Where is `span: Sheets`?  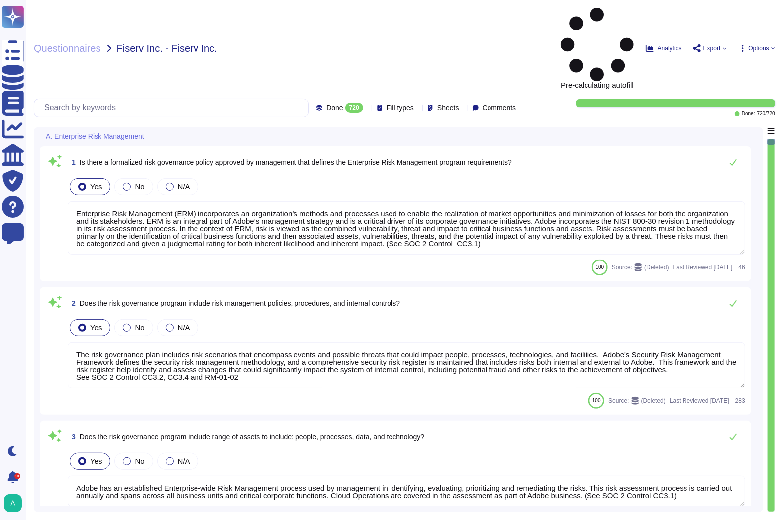 span: Sheets is located at coordinates (448, 107).